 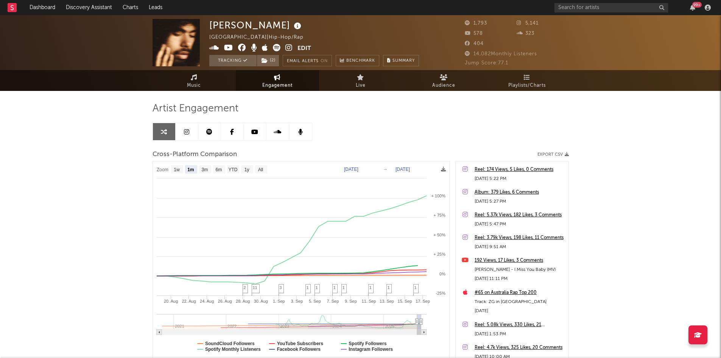 What do you see at coordinates (520, 192) in the screenshot?
I see `a: Album: 379 Likes, 6 Comments` at bounding box center [520, 192].